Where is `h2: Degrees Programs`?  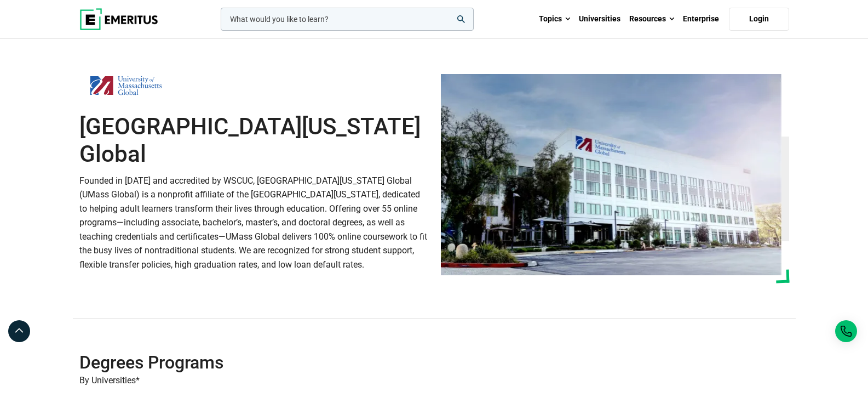
h2: Degrees Programs is located at coordinates (399, 362).